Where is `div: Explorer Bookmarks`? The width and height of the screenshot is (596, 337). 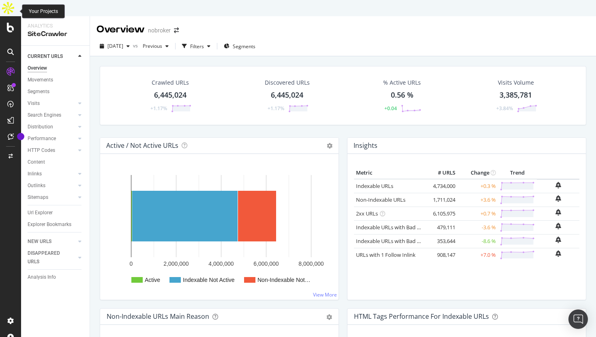
div: Explorer Bookmarks is located at coordinates (49, 225).